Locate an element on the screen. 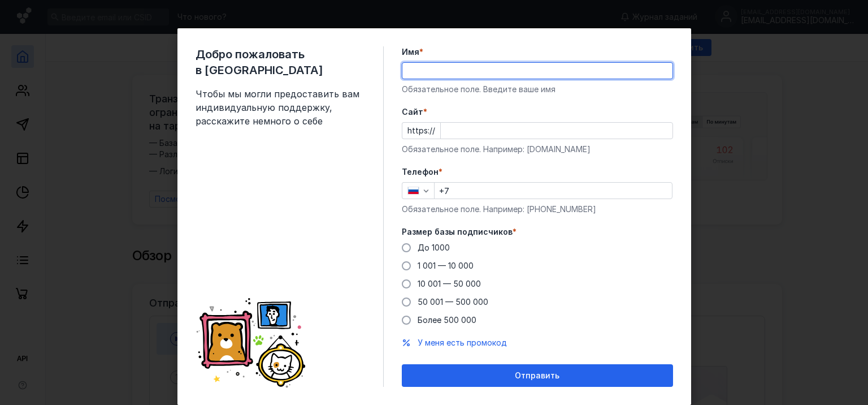 This screenshot has width=868, height=405. span: Cайт is located at coordinates (412, 112).